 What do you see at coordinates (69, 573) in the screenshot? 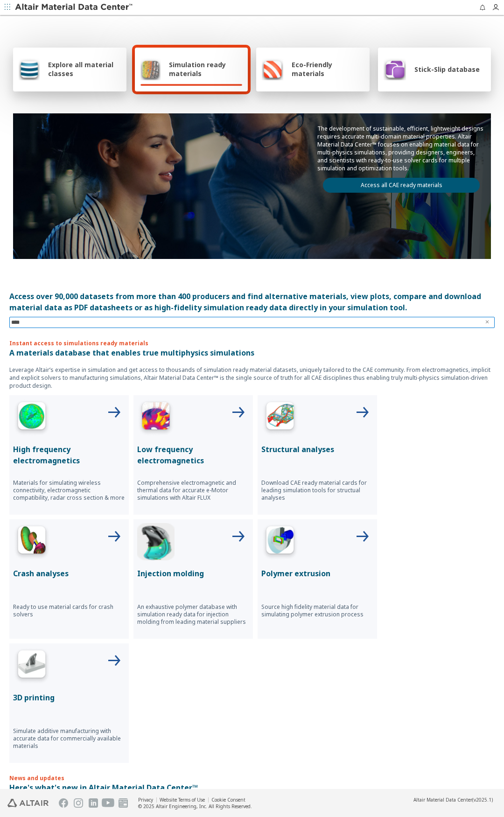
I see `p: Crash analyses` at bounding box center [69, 573].